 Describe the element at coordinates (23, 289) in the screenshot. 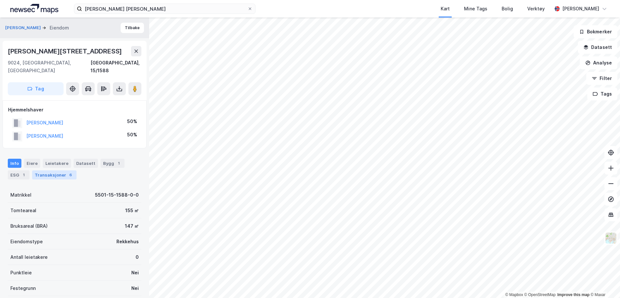

I see `div: Festegrunn` at that location.